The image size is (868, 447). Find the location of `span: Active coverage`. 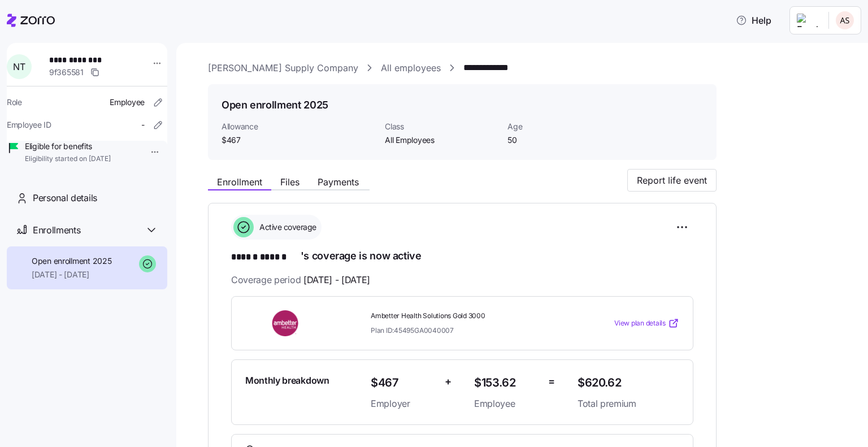

span: Active coverage is located at coordinates (286, 227).